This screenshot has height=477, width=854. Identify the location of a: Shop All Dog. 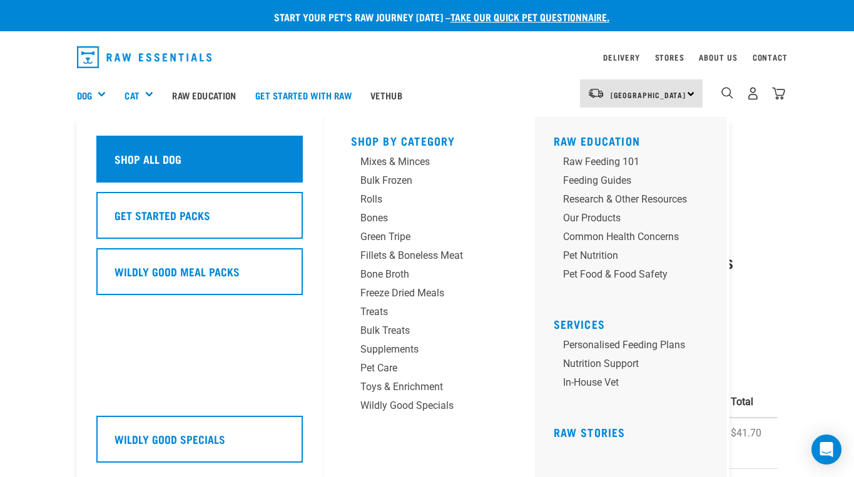
(199, 164).